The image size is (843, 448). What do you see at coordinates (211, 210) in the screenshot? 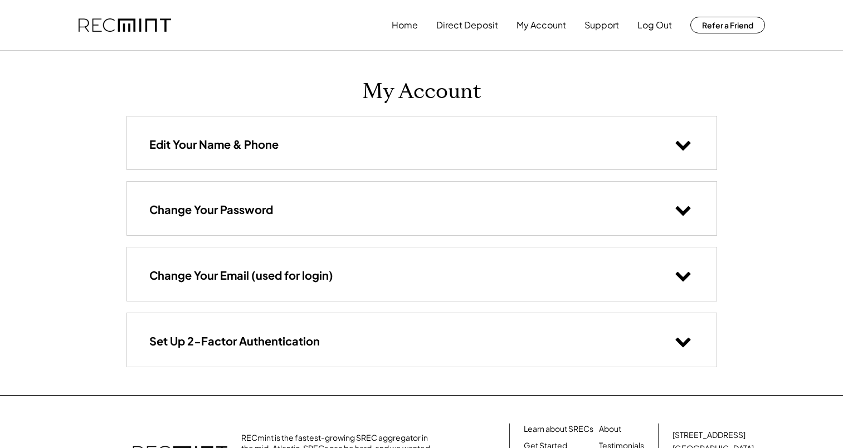
I see `h3: Change Your Password` at bounding box center [211, 210].